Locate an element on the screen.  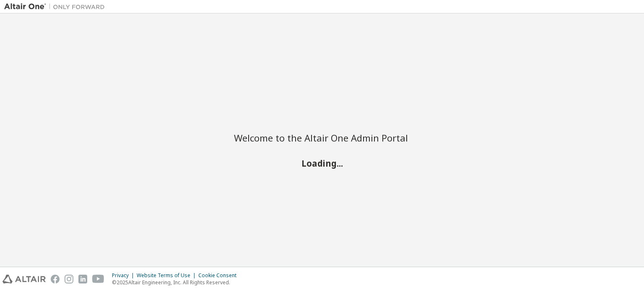
div: Website Terms of Use is located at coordinates (168, 276).